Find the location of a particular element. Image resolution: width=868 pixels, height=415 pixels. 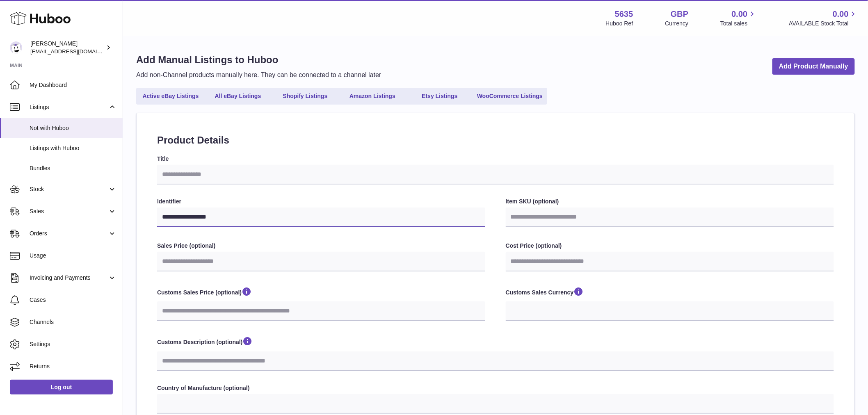

a: All eBay Listings is located at coordinates (238, 96).